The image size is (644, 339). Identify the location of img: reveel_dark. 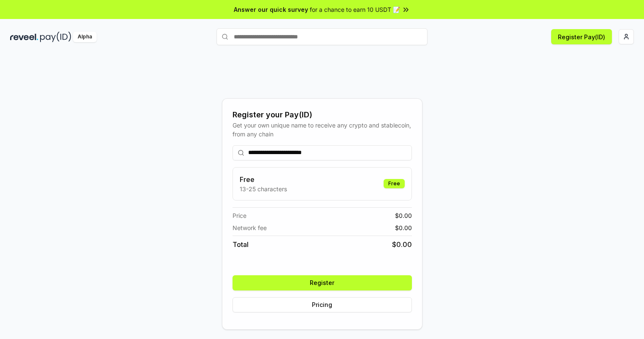
(24, 37).